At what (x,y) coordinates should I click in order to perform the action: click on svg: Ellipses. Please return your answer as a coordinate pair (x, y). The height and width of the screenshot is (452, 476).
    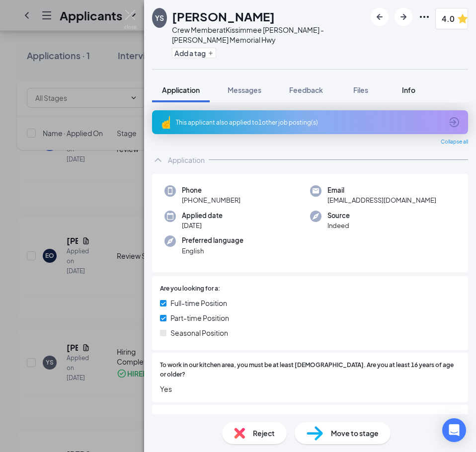
    Looking at the image, I should click on (424, 17).